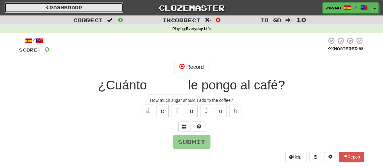 This screenshot has height=167, width=383. What do you see at coordinates (237, 85) in the screenshot?
I see `span: le pongo al café?` at bounding box center [237, 85].